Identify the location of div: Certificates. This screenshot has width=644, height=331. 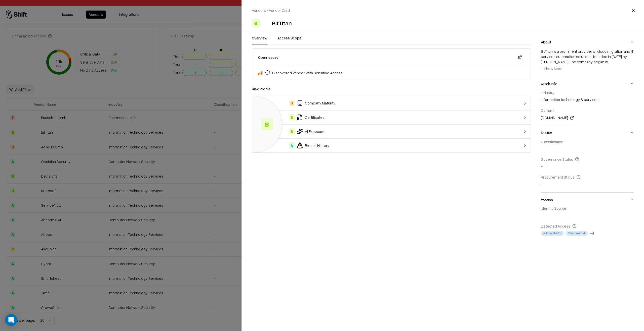
(375, 117).